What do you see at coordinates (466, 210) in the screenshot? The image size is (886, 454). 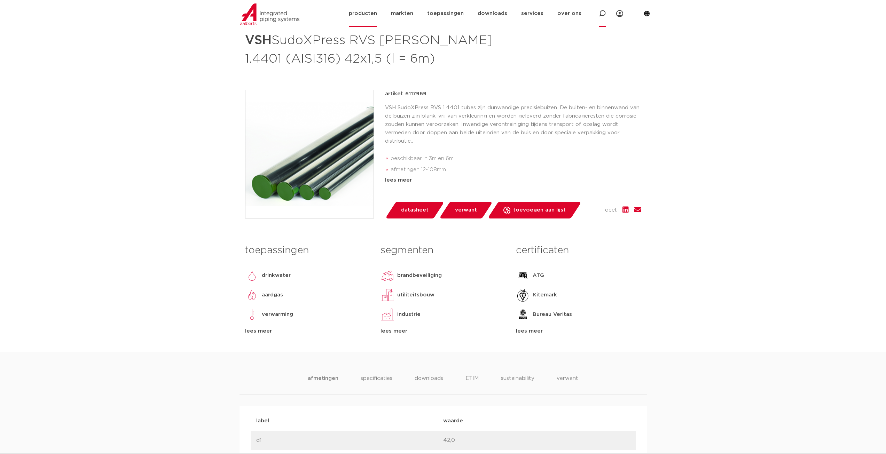 I see `span: verwant` at bounding box center [466, 210].